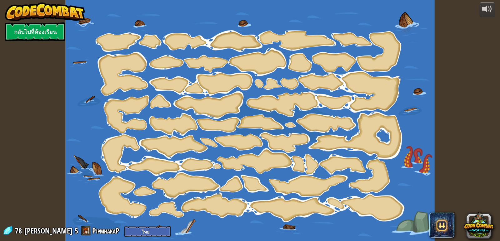  Describe the element at coordinates (76, 231) in the screenshot. I see `span: 5` at that location.